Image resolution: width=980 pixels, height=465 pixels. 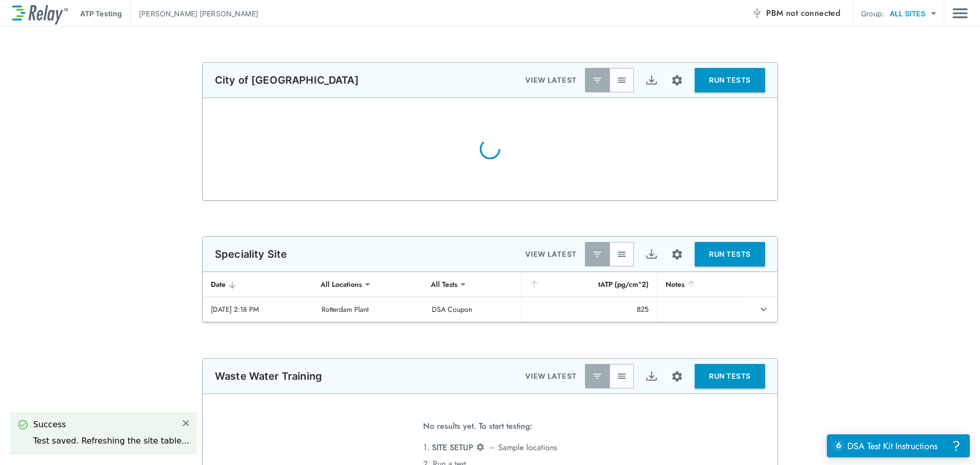 I want to click on div: tATP (pg/cm^2), so click(x=589, y=284).